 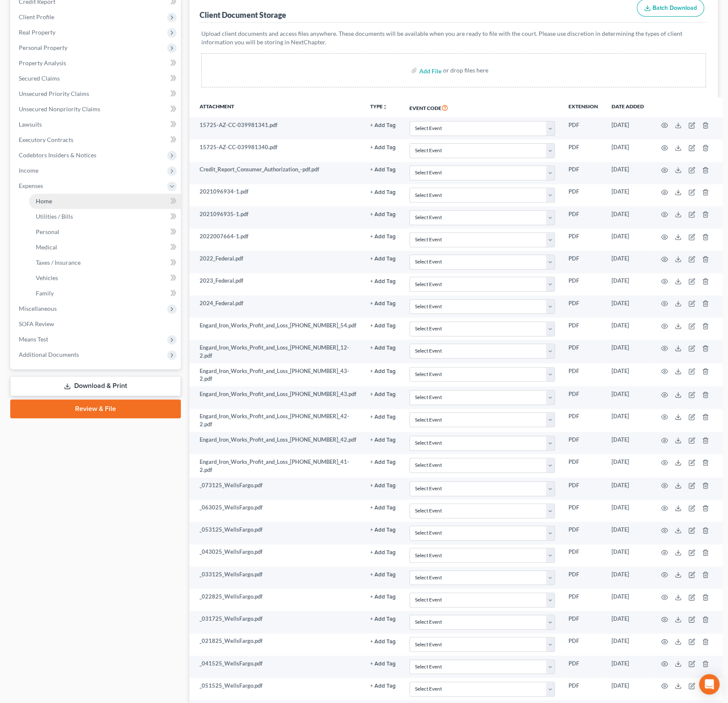 What do you see at coordinates (47, 247) in the screenshot?
I see `span: Medical` at bounding box center [47, 247].